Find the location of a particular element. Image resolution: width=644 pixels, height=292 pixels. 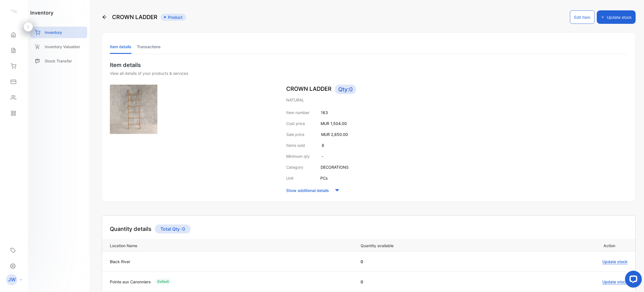

p: Minimum qty is located at coordinates (298, 156).